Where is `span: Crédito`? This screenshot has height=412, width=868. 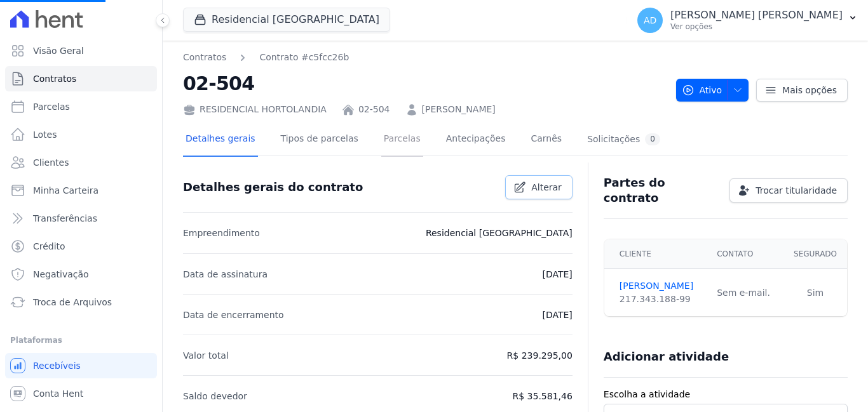 span: Crédito is located at coordinates (49, 247).